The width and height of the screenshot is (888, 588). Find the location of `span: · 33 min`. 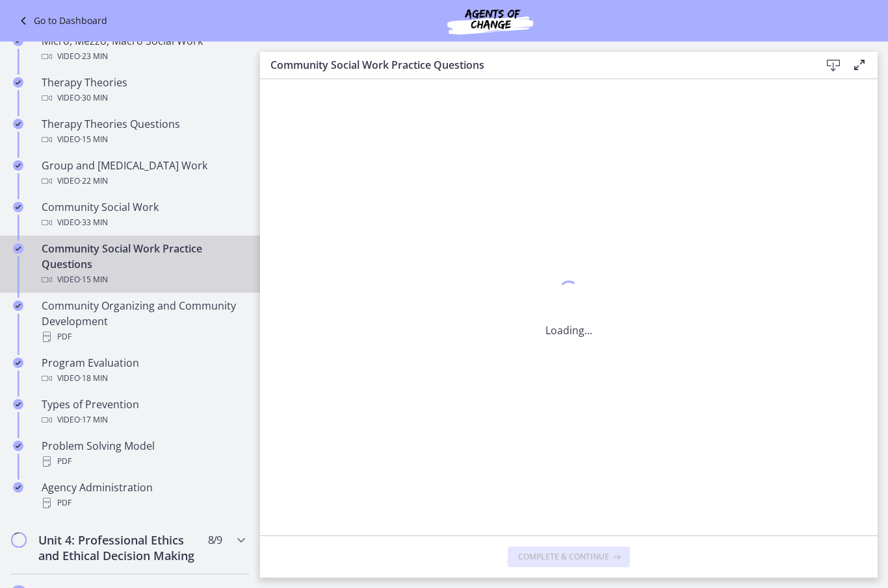

span: · 33 min is located at coordinates (94, 223).